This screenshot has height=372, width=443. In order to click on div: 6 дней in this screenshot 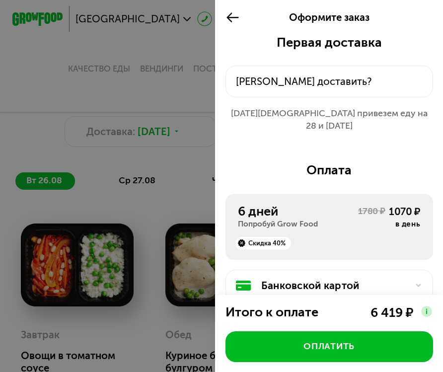, I will do `click(298, 212)`.